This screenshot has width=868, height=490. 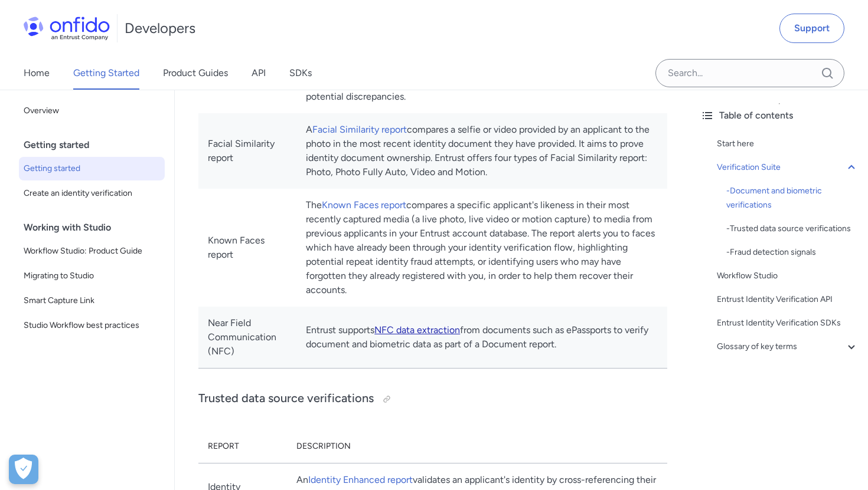 What do you see at coordinates (247, 337) in the screenshot?
I see `td: Near Field Communication (NFC)` at bounding box center [247, 337].